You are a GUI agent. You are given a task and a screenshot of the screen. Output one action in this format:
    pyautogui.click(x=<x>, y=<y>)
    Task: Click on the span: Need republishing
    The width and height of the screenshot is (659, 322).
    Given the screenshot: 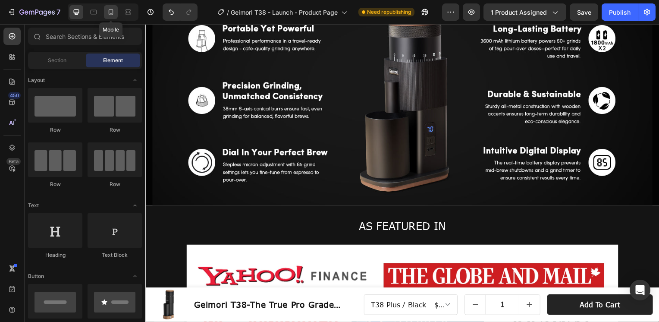 What is the action you would take?
    pyautogui.click(x=389, y=12)
    